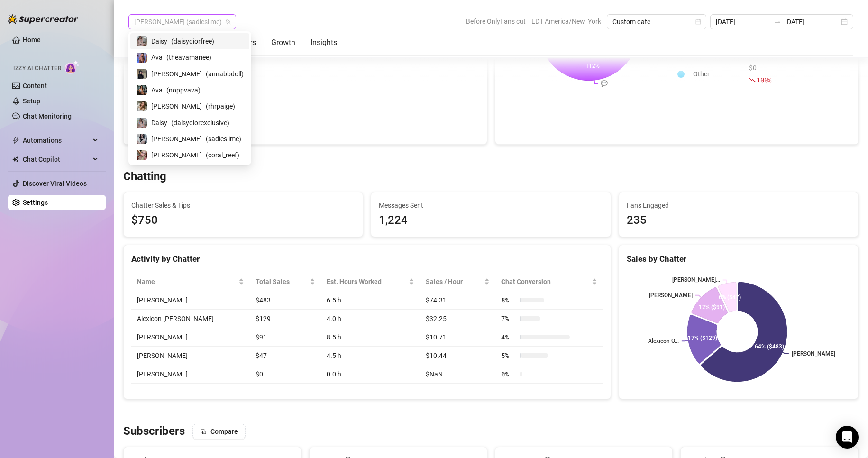  I want to click on h3: Chatting, so click(144, 177).